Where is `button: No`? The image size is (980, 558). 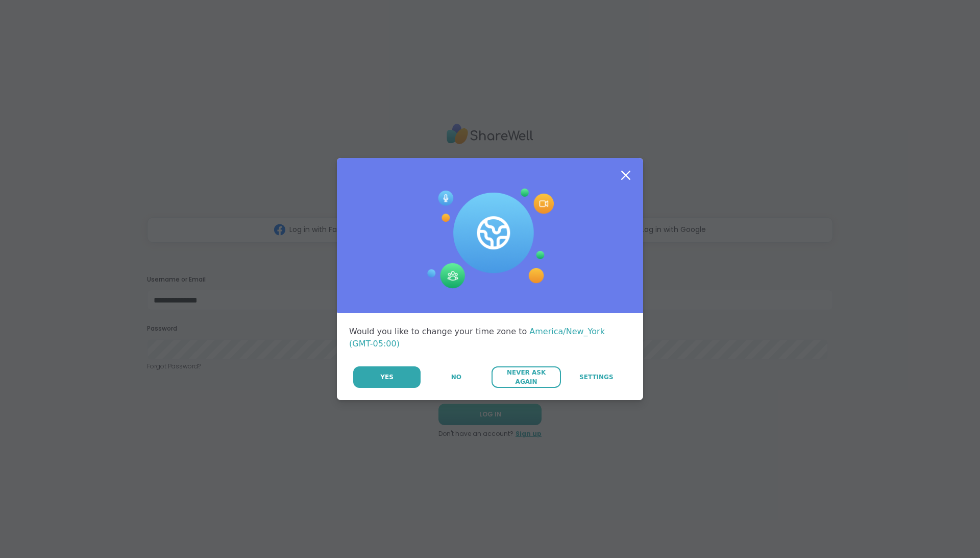
button: No is located at coordinates (455, 377).